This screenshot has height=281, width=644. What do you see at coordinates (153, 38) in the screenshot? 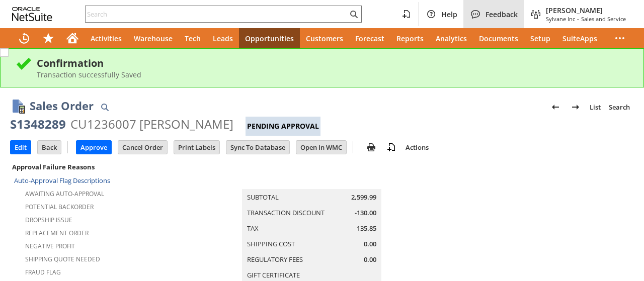
I see `span: Warehouse` at bounding box center [153, 38].